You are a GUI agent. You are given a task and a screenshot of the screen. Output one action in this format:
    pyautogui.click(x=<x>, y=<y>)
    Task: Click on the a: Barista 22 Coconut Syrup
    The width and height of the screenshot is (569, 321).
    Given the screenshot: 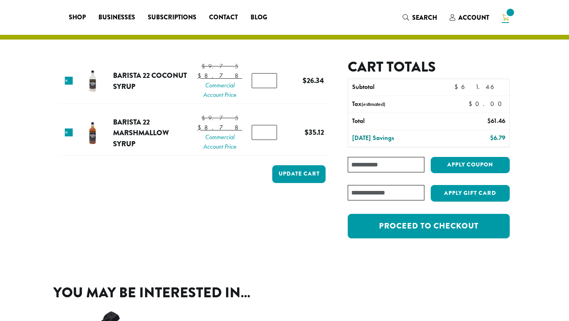 What is the action you would take?
    pyautogui.click(x=150, y=81)
    